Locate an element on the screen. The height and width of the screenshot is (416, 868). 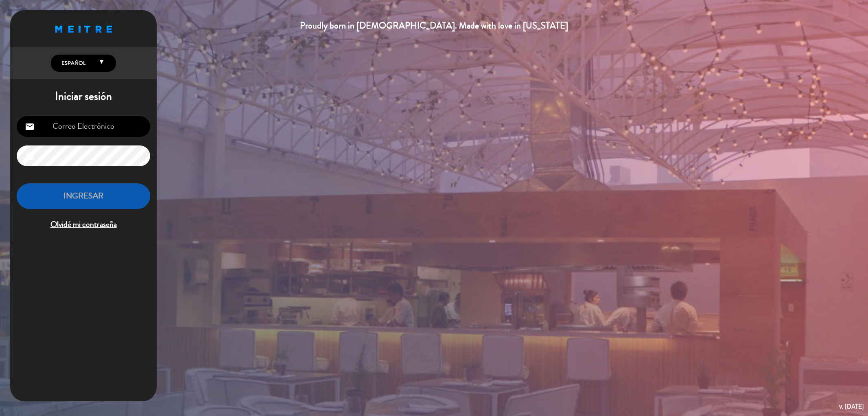
h1: Iniciar sesión is located at coordinates (83, 97).